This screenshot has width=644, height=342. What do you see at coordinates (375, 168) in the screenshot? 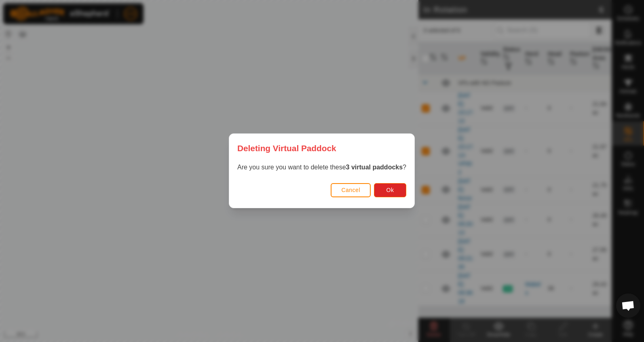
I see `strong: 3 virtual paddocks` at bounding box center [375, 168].